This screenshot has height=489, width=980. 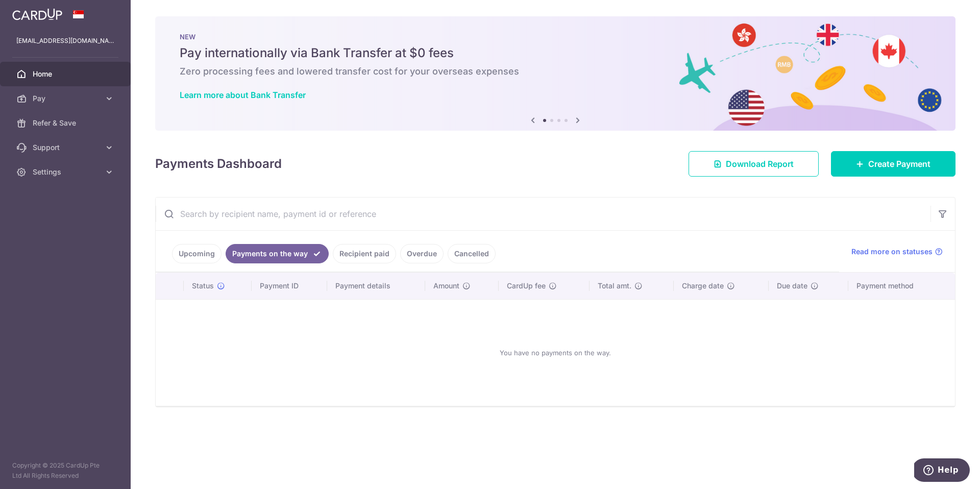 What do you see at coordinates (66, 123) in the screenshot?
I see `span: Refer & Save` at bounding box center [66, 123].